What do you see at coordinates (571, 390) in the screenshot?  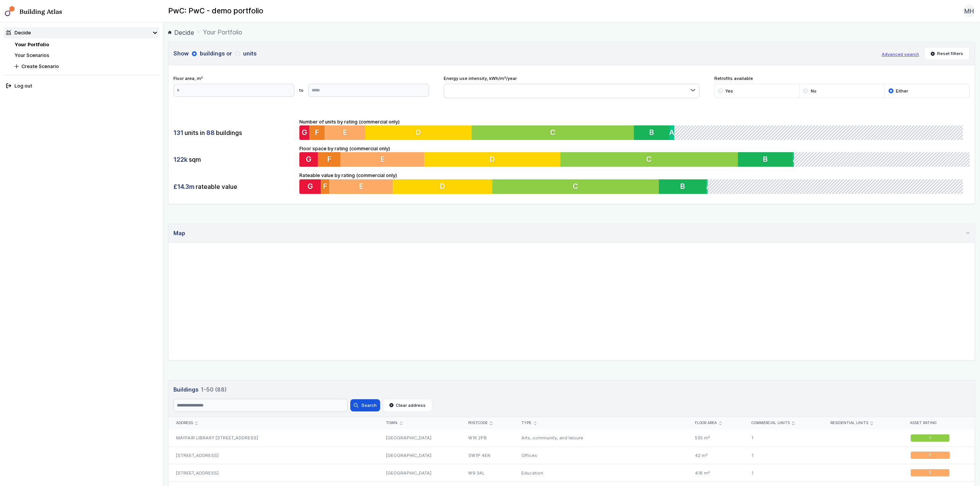 I see `h3: Buildings` at bounding box center [571, 390].